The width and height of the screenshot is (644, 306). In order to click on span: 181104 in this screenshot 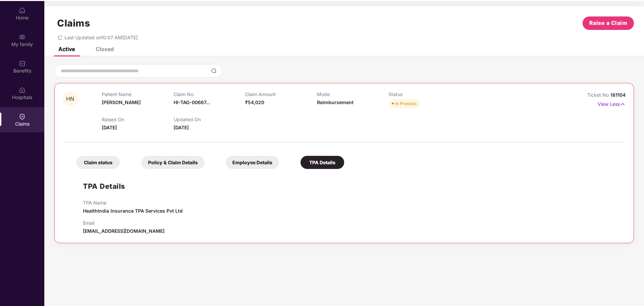, I will do `click(618, 95)`.